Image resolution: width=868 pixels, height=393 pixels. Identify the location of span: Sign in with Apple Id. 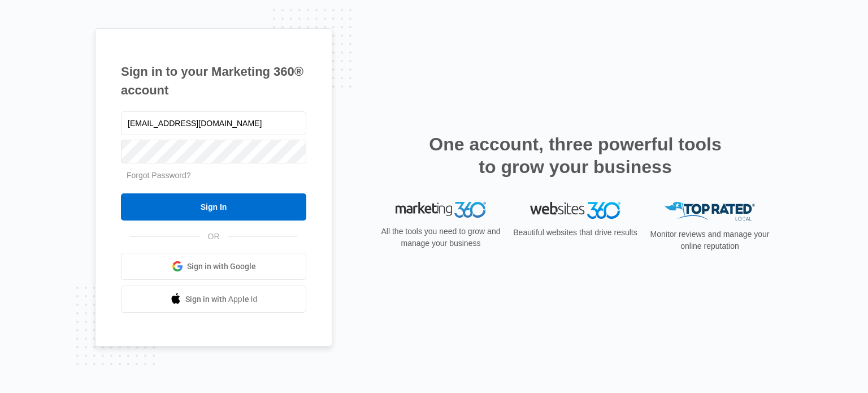
(221, 299).